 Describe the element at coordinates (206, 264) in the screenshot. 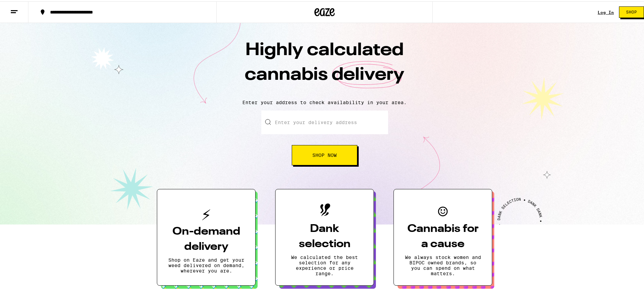

I see `p: Shop on Eaze and get your weed delivered on demand, wherever you are.` at that location.